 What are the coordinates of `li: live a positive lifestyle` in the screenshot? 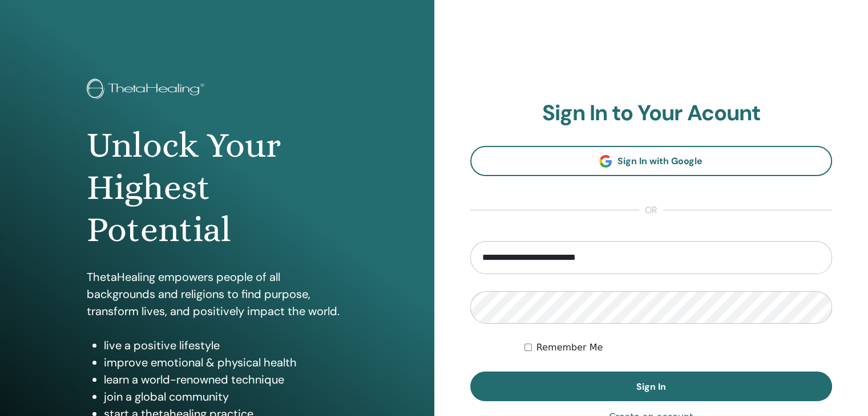 It's located at (225, 346).